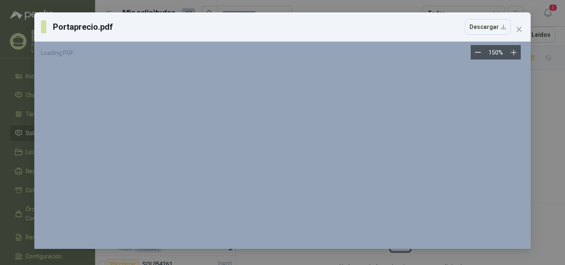 This screenshot has height=265, width=565. What do you see at coordinates (495, 53) in the screenshot?
I see `div: 150 %` at bounding box center [495, 53].